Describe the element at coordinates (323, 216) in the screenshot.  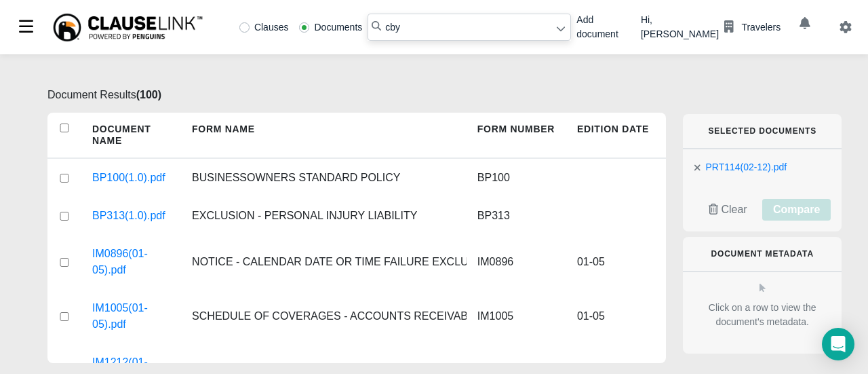
I see `div: EXCLUSION - PERSONAL INJURY LIABILITY` at that location.